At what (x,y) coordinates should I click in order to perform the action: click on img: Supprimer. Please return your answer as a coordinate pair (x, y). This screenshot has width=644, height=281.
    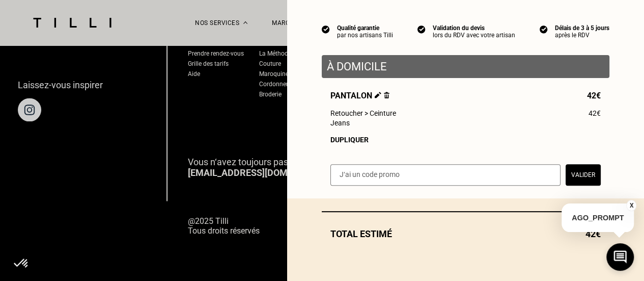
    Looking at the image, I should click on (386, 95).